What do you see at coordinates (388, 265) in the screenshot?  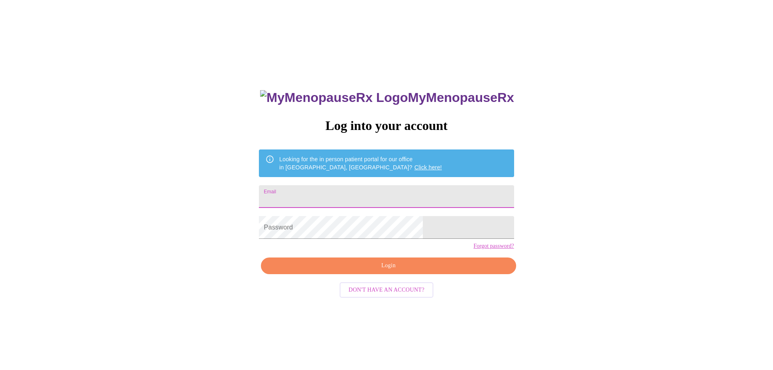 I see `button: Login` at bounding box center [388, 265].